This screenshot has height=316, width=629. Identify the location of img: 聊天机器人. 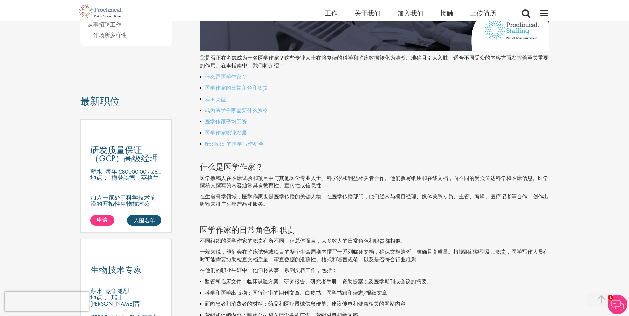
(617, 305).